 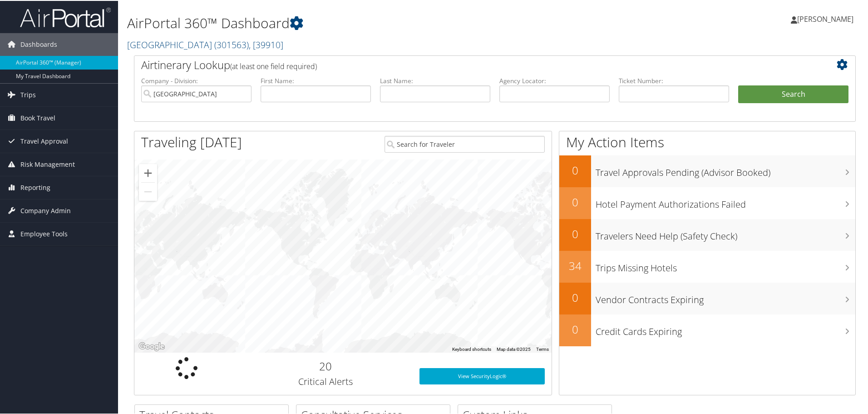 I want to click on span: Trips, so click(x=28, y=94).